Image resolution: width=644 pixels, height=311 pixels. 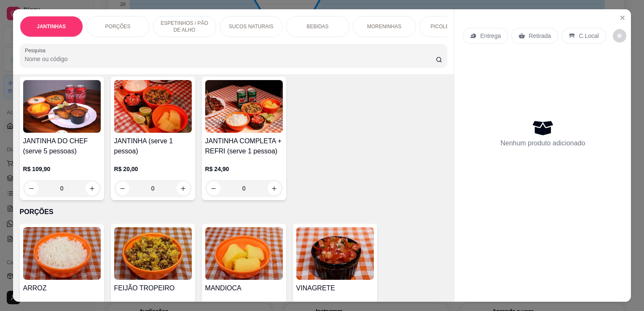 What do you see at coordinates (244, 289) in the screenshot?
I see `h4: MANDIOCA` at bounding box center [244, 289].